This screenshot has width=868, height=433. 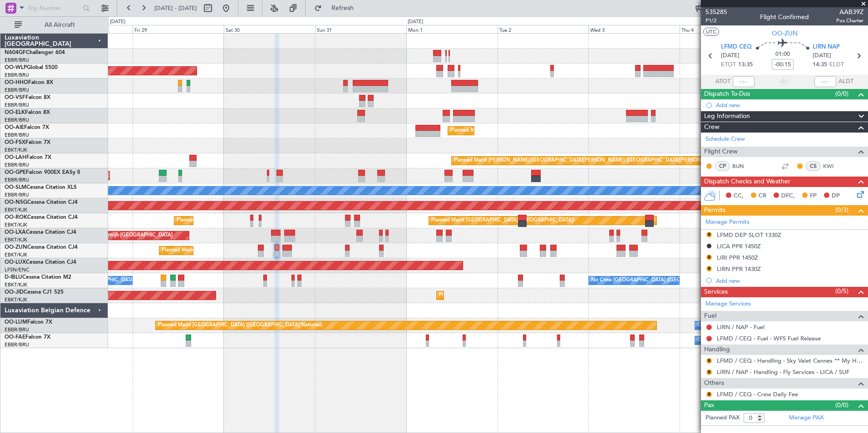 I want to click on a: LFMD / CEQ - Handling - Sky Valet Cannes ** My Handling**LFMD / CEQ, so click(x=790, y=360).